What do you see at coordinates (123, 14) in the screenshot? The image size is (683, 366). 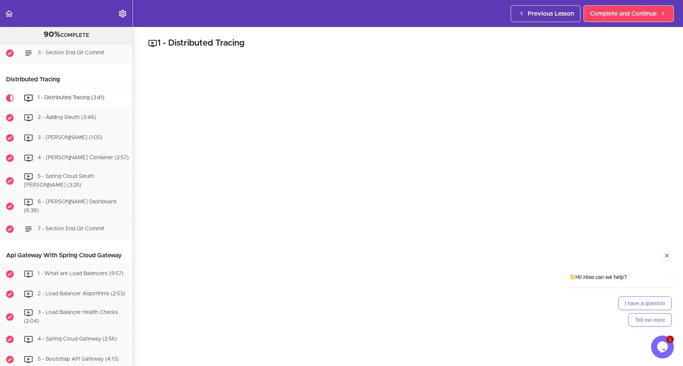 I see `svg: Settings Menu` at bounding box center [123, 14].